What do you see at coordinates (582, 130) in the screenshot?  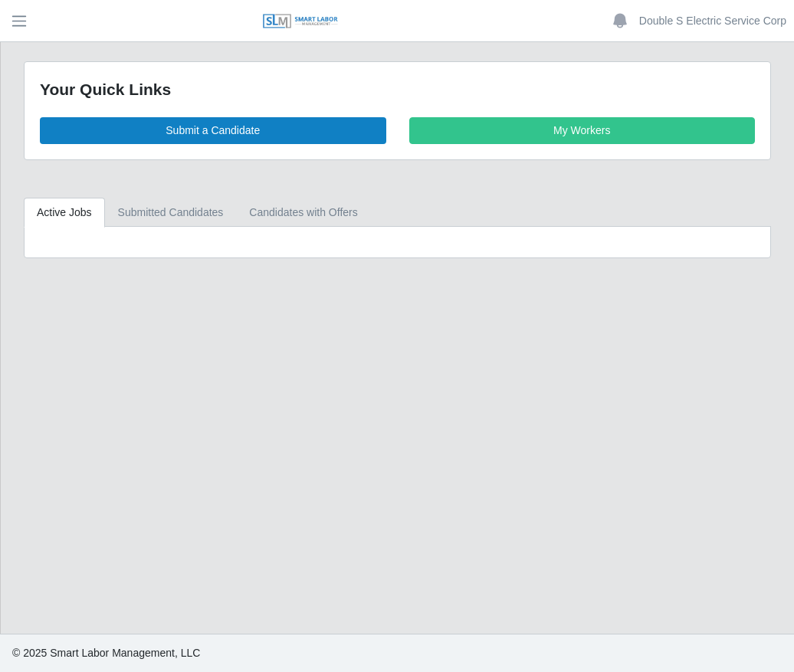 I see `a: My Workers` at bounding box center [582, 130].